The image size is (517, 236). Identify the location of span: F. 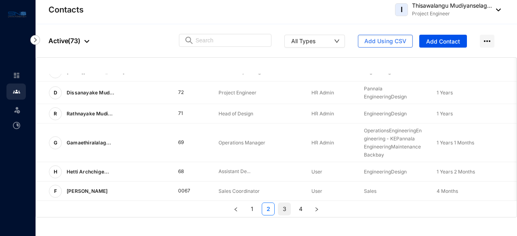
(55, 192).